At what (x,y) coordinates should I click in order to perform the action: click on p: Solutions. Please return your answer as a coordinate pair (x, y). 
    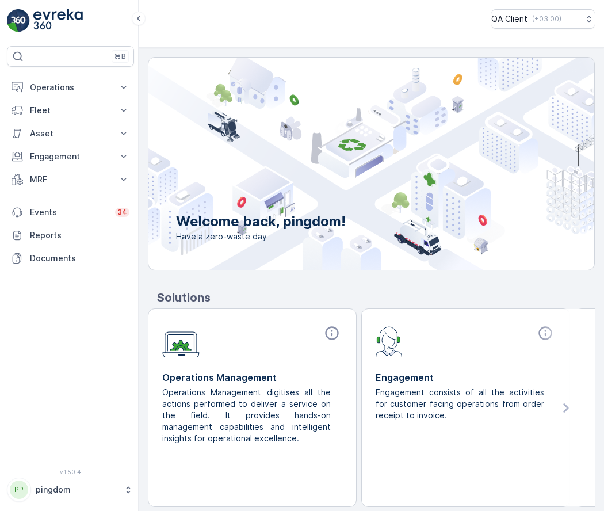
    Looking at the image, I should click on (376, 297).